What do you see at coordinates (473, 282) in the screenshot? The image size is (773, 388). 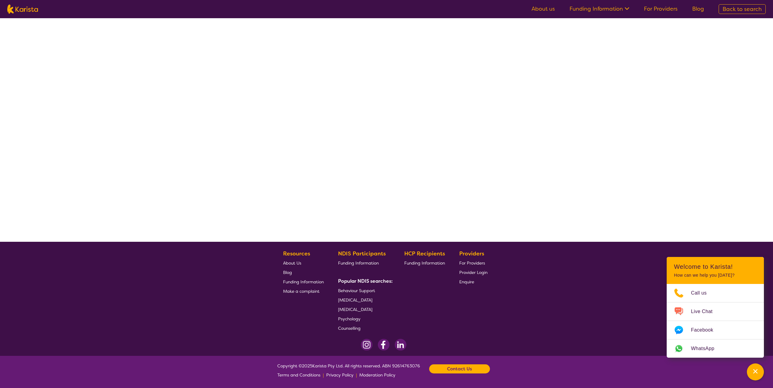 I see `a: Enquire` at bounding box center [473, 282].